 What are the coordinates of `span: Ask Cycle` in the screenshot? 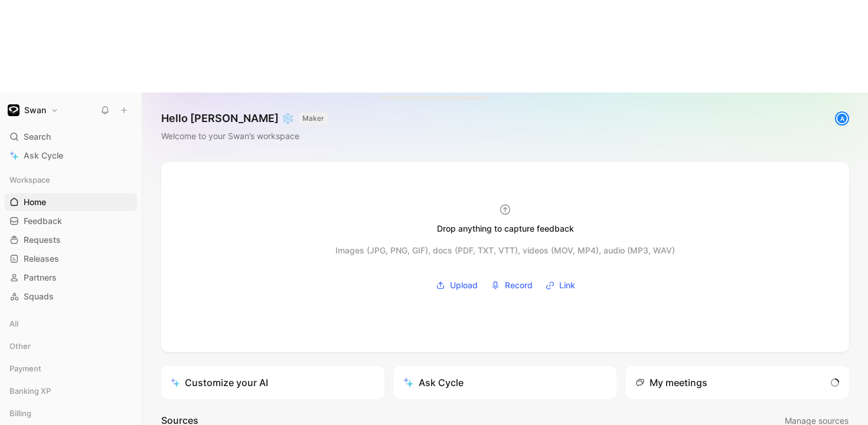 It's located at (43, 156).